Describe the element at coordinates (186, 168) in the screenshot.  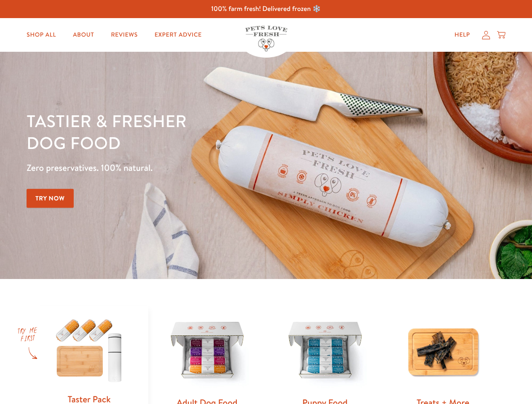
I see `p: Zero preservatives. 100% natural.` at that location.